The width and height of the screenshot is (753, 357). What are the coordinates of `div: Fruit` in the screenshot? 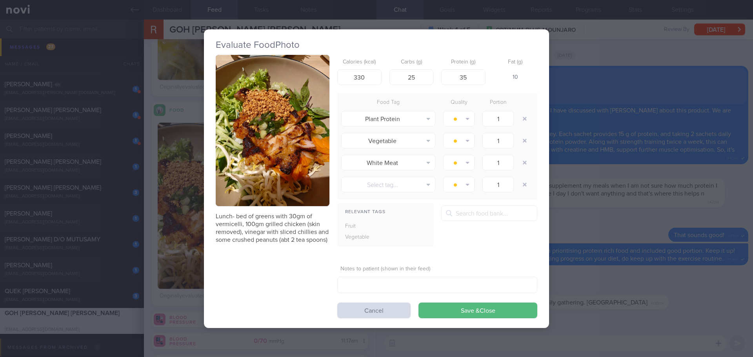 It's located at (362, 227).